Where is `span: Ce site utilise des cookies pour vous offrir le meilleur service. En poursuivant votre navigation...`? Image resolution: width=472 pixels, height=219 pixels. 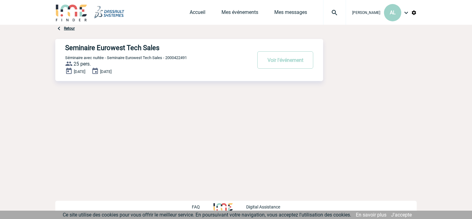 span: Ce site utilise des cookies pour vous offrir le meilleur service. En poursuivant votre navigation... is located at coordinates (207, 214).